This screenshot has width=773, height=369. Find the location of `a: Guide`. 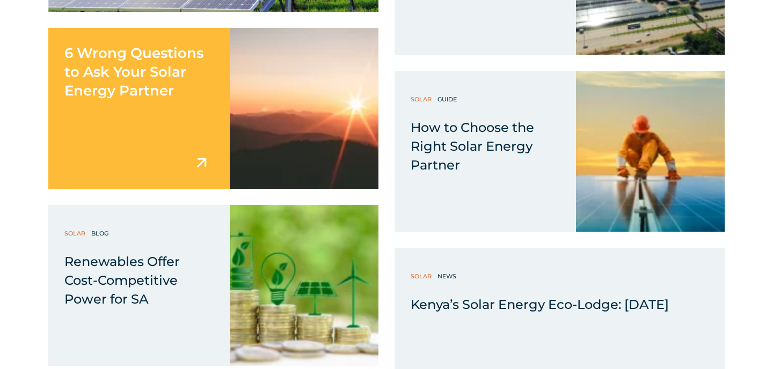

a: Guide is located at coordinates (448, 99).